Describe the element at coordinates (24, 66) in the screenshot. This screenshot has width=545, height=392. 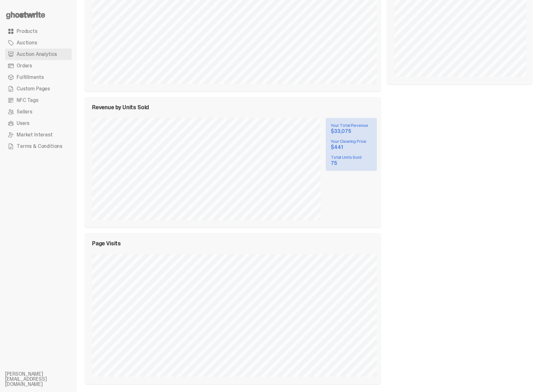
I see `span: Orders` at that location.